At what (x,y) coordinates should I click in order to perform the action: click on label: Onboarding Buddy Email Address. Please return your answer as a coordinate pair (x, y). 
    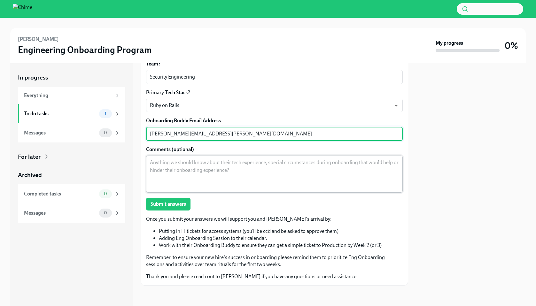
    Looking at the image, I should click on (274, 121).